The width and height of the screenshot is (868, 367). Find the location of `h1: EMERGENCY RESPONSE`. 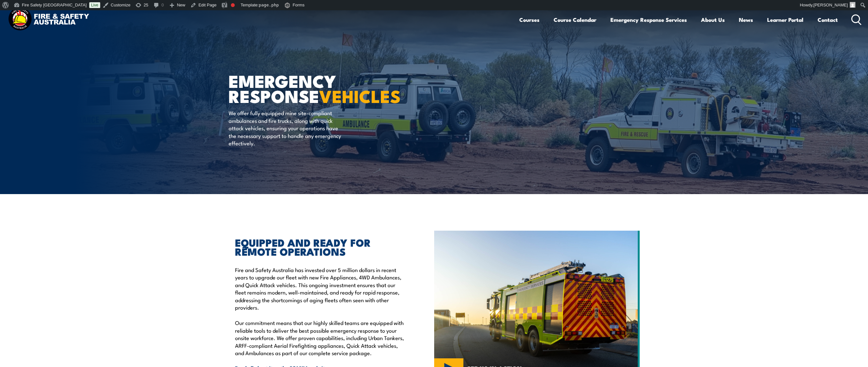

h1: EMERGENCY RESPONSE is located at coordinates (308, 88).